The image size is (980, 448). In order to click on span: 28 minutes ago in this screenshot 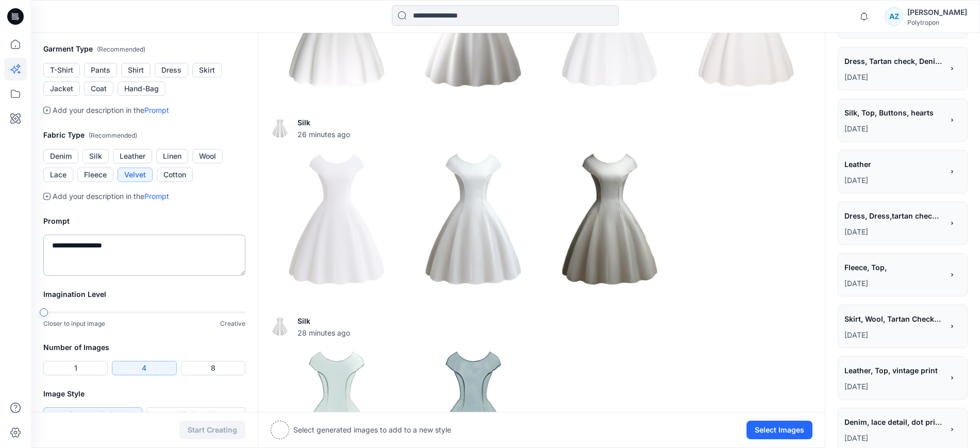, I will do `click(324, 333)`.